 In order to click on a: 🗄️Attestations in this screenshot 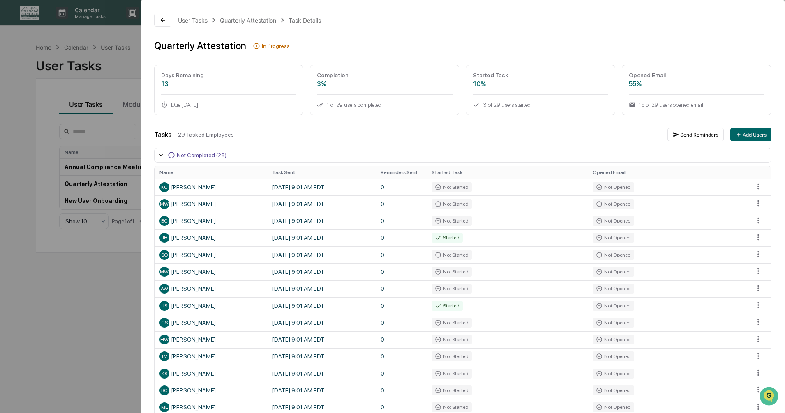, I will do `click(81, 172)`.